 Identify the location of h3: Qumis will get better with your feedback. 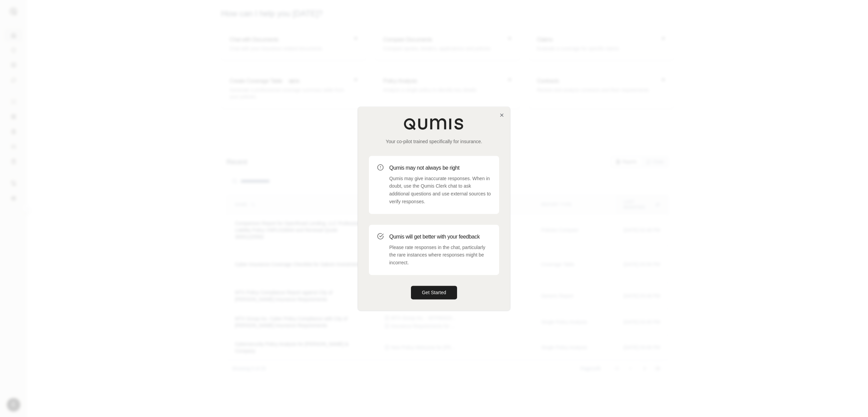
(440, 237).